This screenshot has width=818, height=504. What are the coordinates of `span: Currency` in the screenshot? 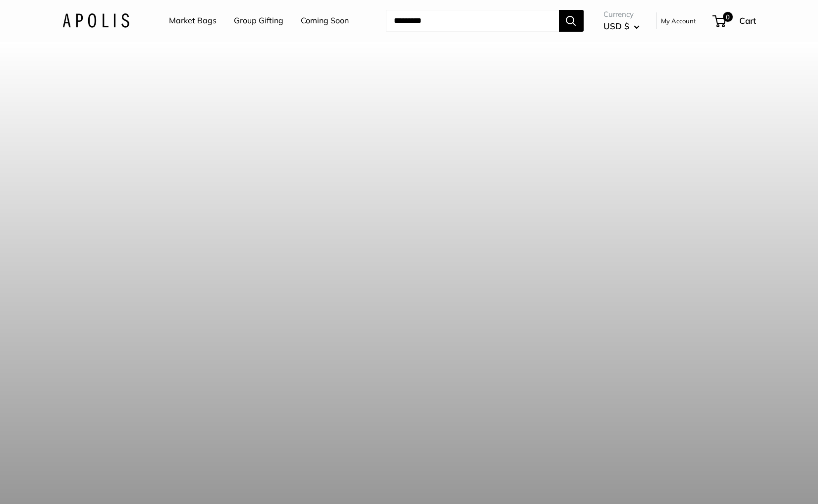 It's located at (621, 14).